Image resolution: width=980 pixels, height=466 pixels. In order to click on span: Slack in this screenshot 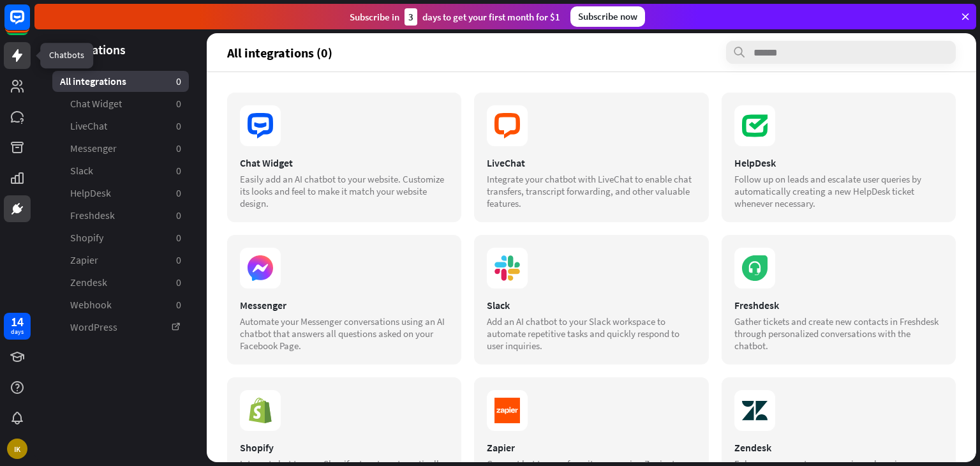, I will do `click(82, 170)`.